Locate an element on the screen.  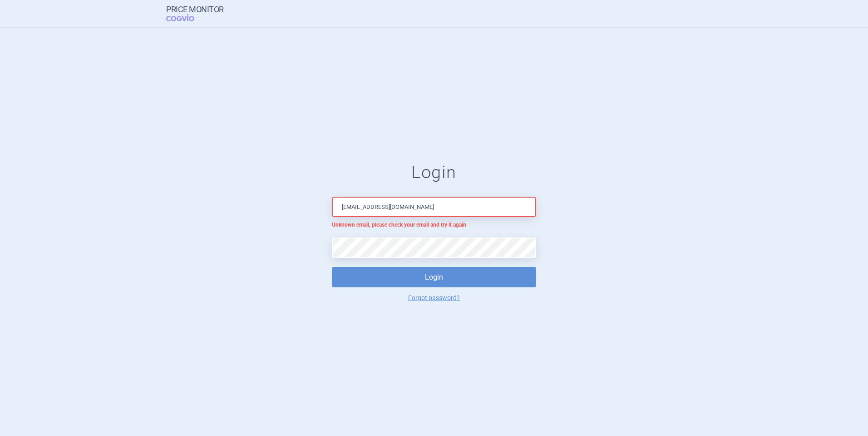
span: COGVIO is located at coordinates (186, 18).